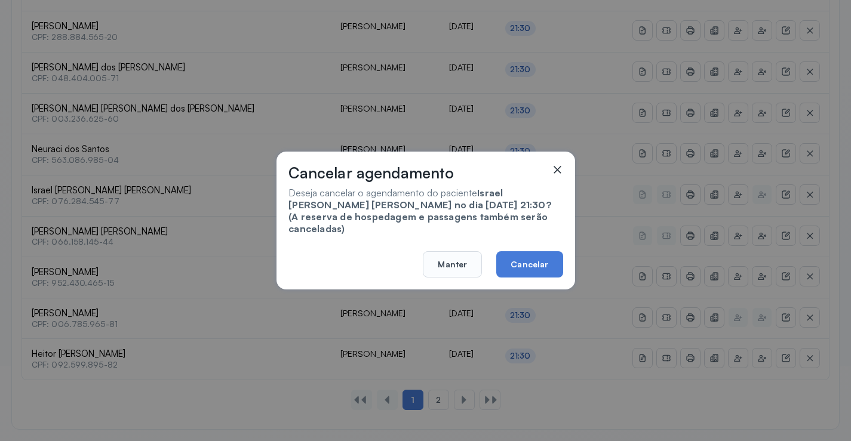 The image size is (851, 441). Describe the element at coordinates (452, 264) in the screenshot. I see `button: Manter` at that location.